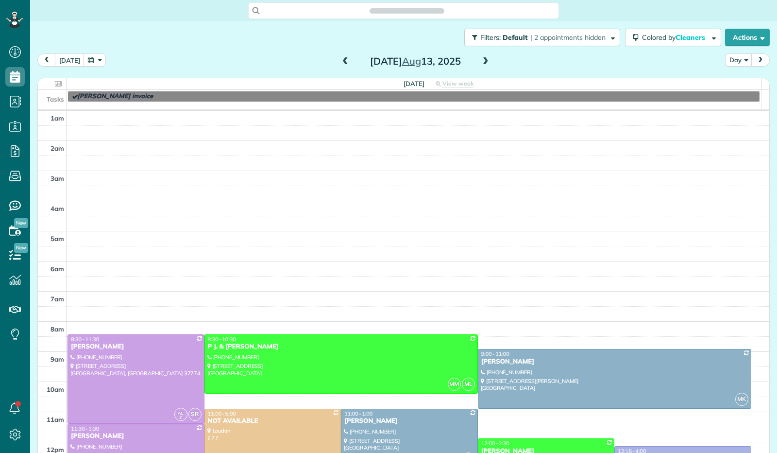 This screenshot has height=453, width=777. What do you see at coordinates (47, 60) in the screenshot?
I see `button: prev` at bounding box center [47, 60].